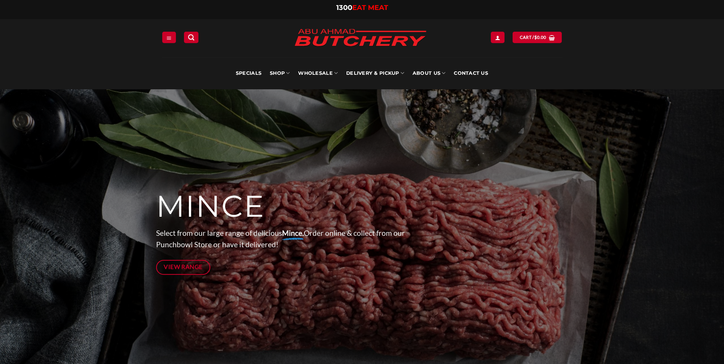  What do you see at coordinates (248, 73) in the screenshot?
I see `a: Specials` at bounding box center [248, 73].